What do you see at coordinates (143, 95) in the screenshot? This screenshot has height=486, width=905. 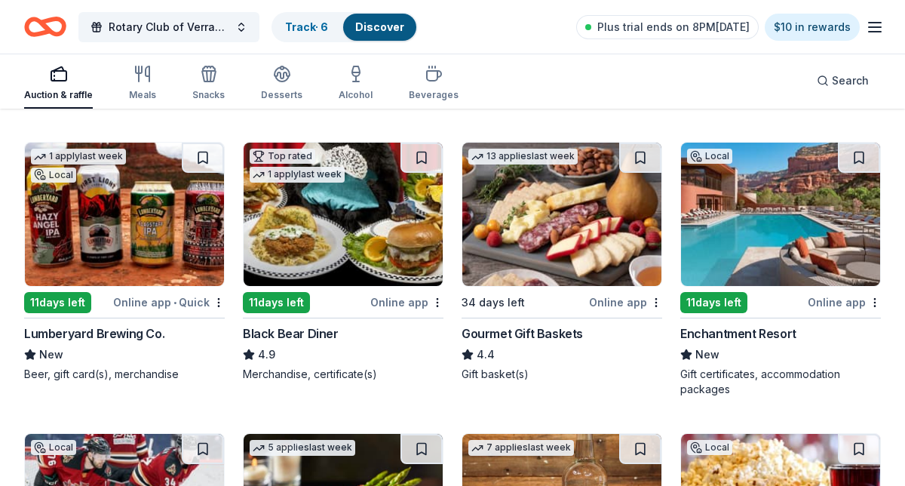 I see `div: Meals` at bounding box center [143, 95].